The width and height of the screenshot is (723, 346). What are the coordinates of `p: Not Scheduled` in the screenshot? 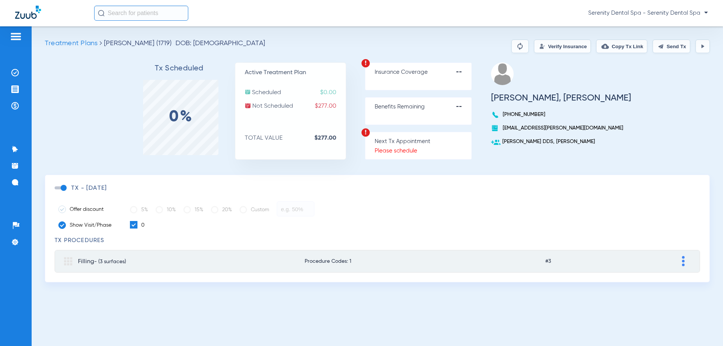 It's located at (295, 106).